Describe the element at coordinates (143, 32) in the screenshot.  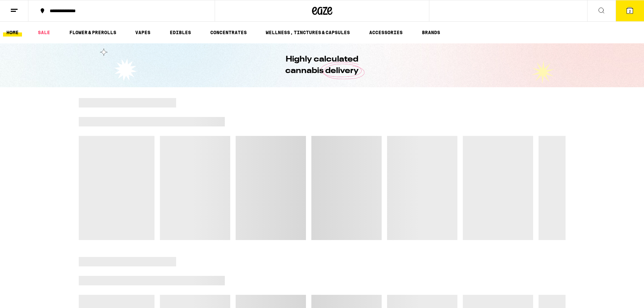
I see `a: VAPES` at that location.